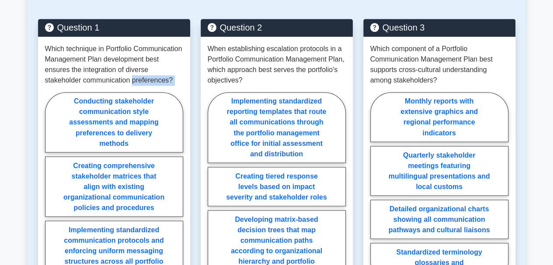 The height and width of the screenshot is (265, 553). Describe the element at coordinates (277, 28) in the screenshot. I see `h5: Question 2` at that location.